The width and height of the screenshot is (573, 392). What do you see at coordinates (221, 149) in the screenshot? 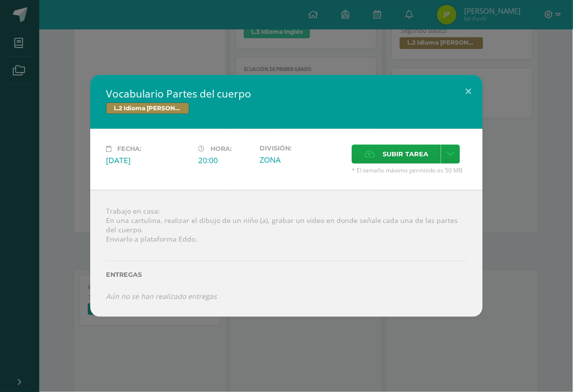
I see `span: Hora:` at bounding box center [221, 149].